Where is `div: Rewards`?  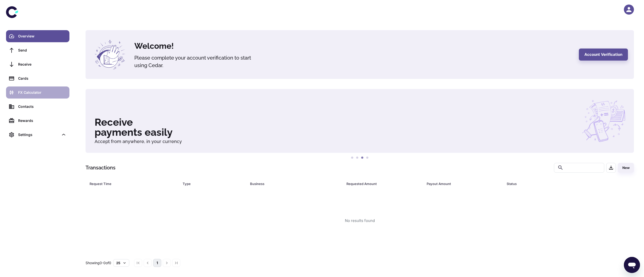 div: Rewards is located at coordinates (42, 121).